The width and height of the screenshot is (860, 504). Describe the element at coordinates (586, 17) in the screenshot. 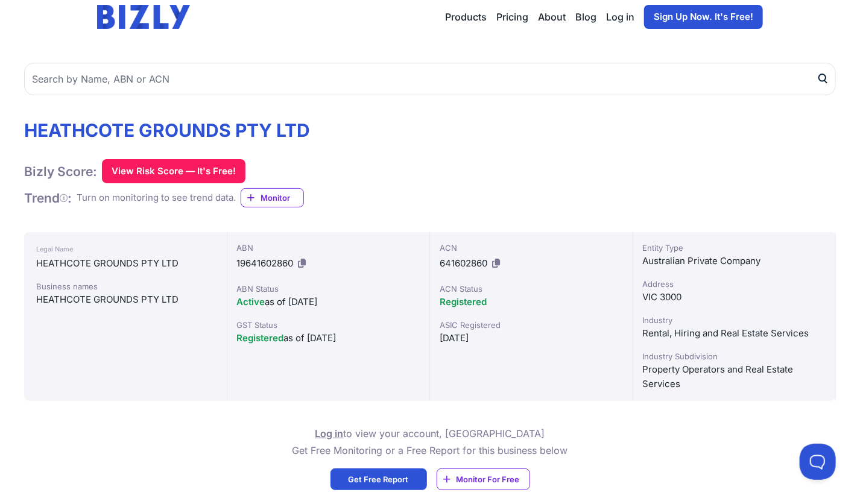

I see `a: Blog` at that location.